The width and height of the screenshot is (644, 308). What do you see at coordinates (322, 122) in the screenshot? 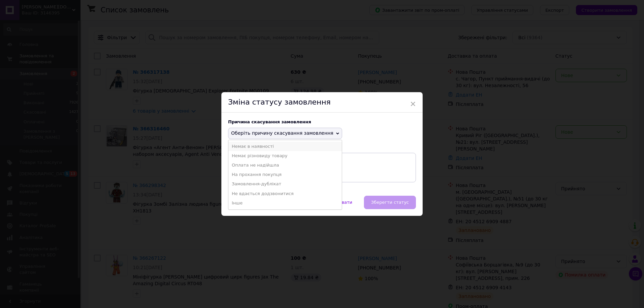
I see `div: Причина скасування замовлення` at bounding box center [322, 122].